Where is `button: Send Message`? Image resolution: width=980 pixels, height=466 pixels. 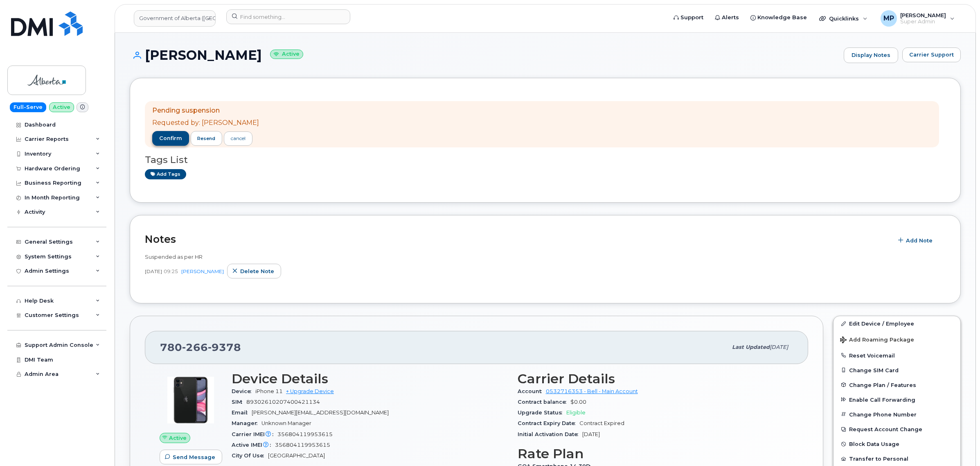 button: Send Message is located at coordinates (191, 457).